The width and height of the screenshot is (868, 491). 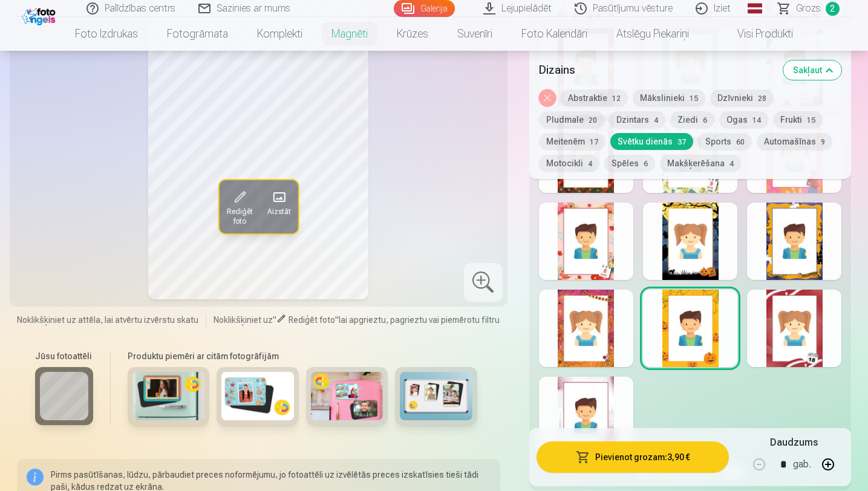 What do you see at coordinates (413, 34) in the screenshot?
I see `a: Krūzes` at bounding box center [413, 34].